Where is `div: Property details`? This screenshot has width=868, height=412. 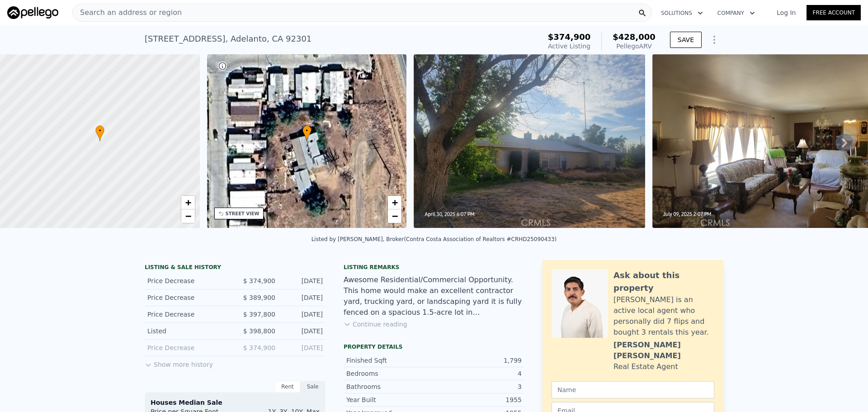 div: Property details is located at coordinates (434, 347).